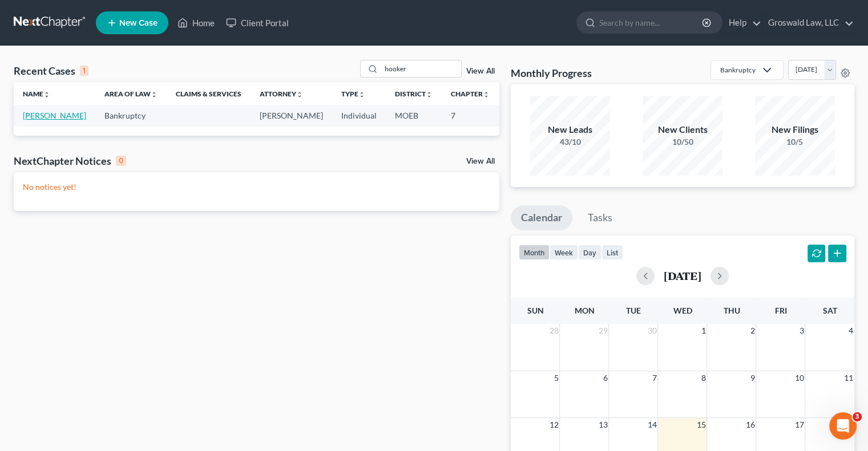 Image resolution: width=868 pixels, height=451 pixels. I want to click on a: Area of Lawunfold_more, so click(131, 93).